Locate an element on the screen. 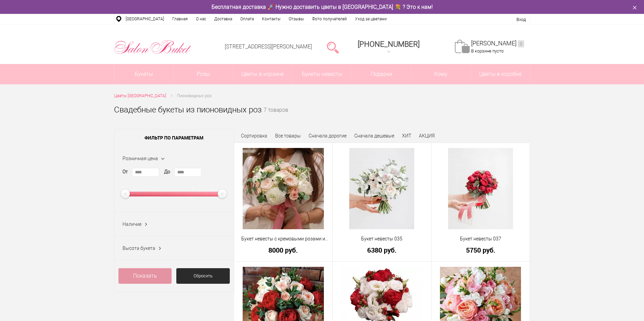  label: До is located at coordinates (167, 172).